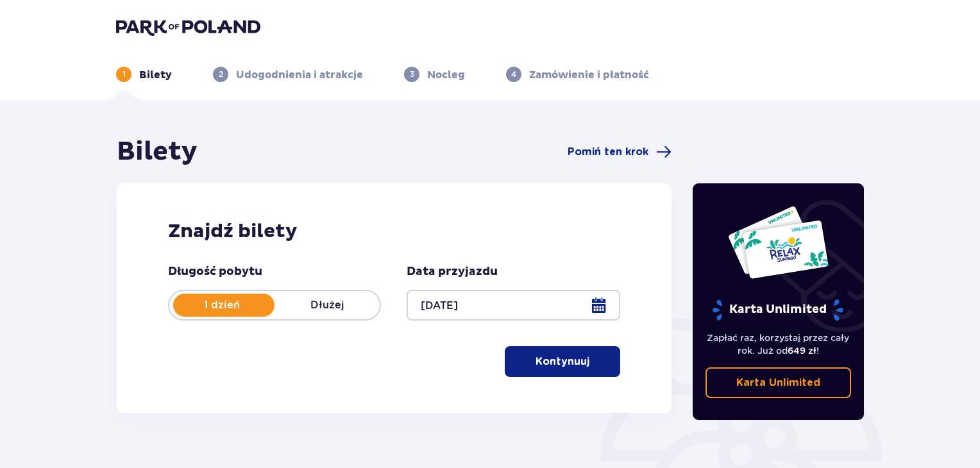 This screenshot has height=468, width=980. What do you see at coordinates (620, 152) in the screenshot?
I see `a: Pomiń ten krok` at bounding box center [620, 152].